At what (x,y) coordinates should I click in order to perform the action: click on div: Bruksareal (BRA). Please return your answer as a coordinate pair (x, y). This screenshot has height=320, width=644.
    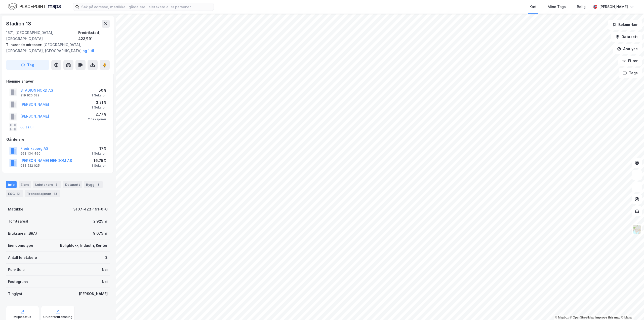
    Looking at the image, I should click on (22, 233).